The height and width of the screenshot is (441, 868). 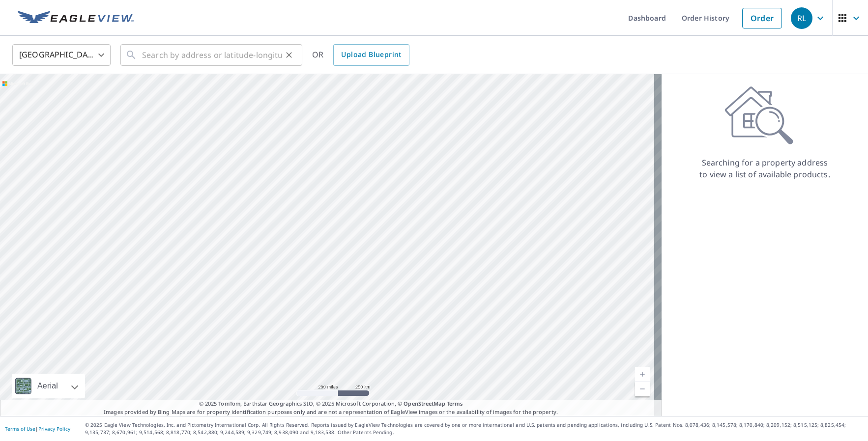 I want to click on a: OpenStreetMap, so click(x=424, y=403).